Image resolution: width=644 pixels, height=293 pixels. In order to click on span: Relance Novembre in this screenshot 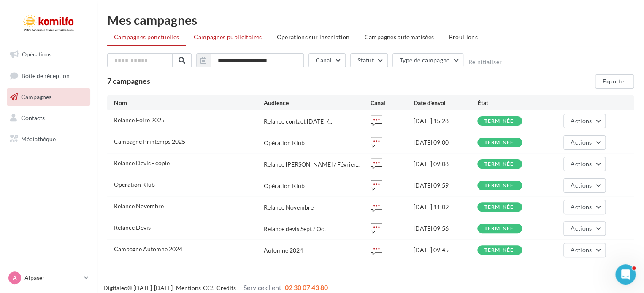, I will do `click(139, 206)`.